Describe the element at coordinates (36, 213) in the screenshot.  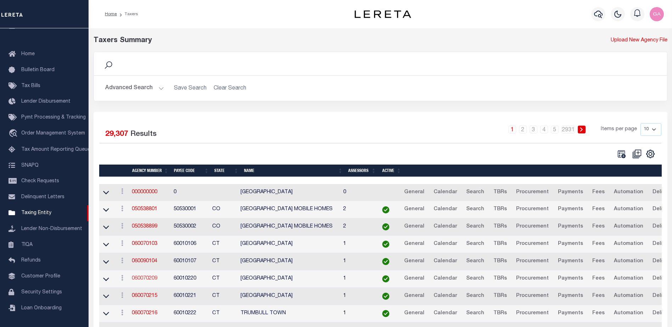
I see `span: Taxing Entity` at that location.